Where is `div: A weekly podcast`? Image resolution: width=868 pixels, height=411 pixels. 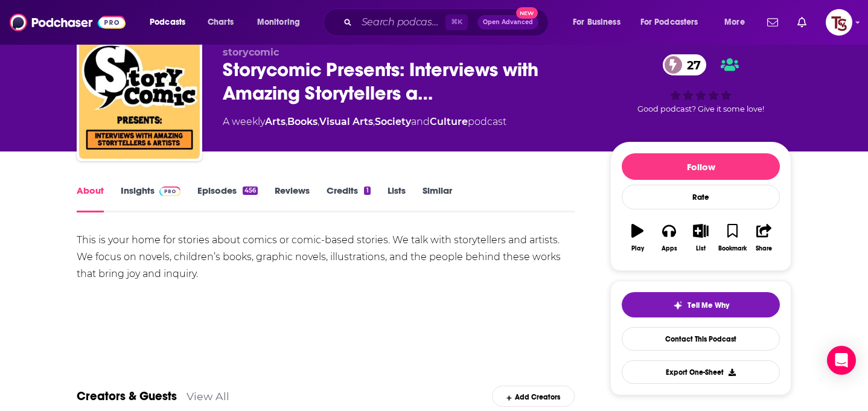 div: A weekly podcast is located at coordinates (364, 121).